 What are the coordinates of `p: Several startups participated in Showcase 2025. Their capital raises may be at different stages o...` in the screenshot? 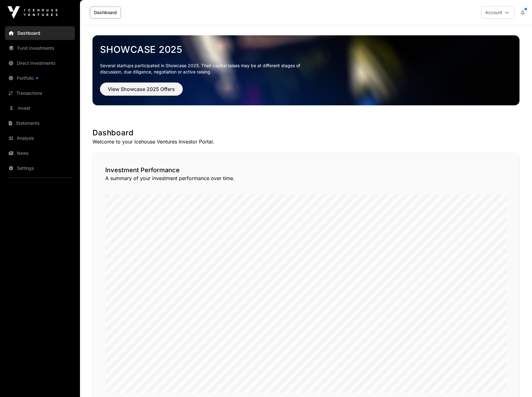 It's located at (205, 69).